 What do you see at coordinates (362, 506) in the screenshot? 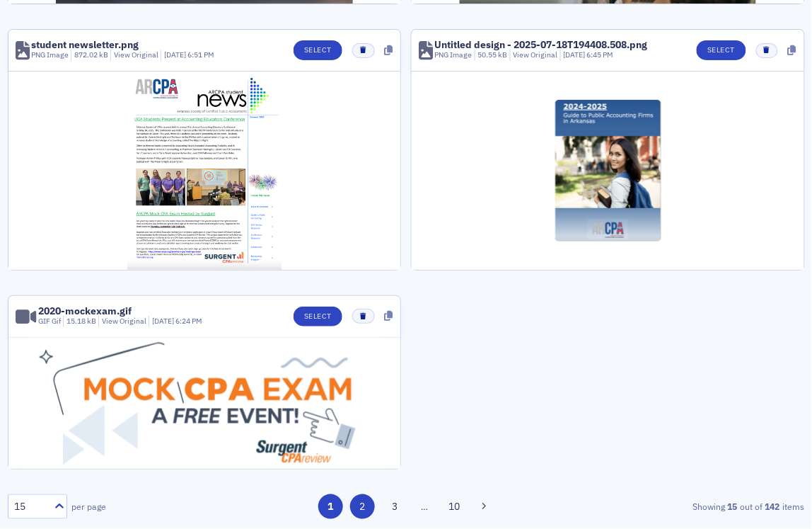
I see `button: 2` at bounding box center [362, 506].